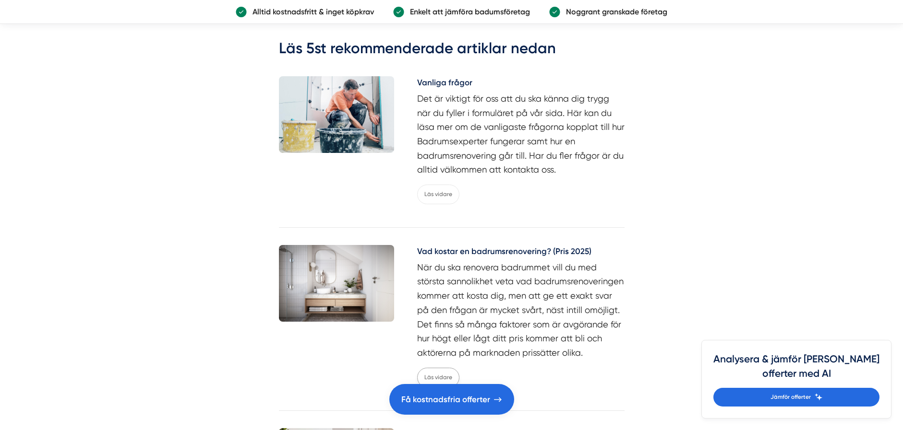 This screenshot has width=903, height=430. What do you see at coordinates (790, 397) in the screenshot?
I see `span: Jämför offerter` at bounding box center [790, 397].